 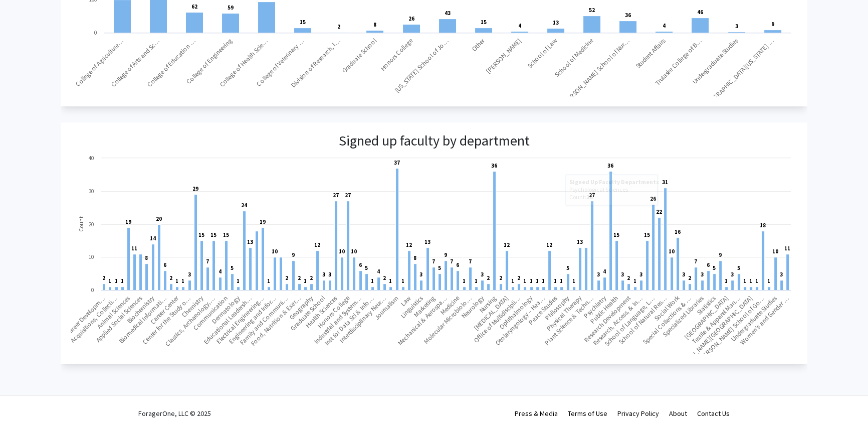 What do you see at coordinates (701, 12) in the screenshot?
I see `text: 46` at bounding box center [701, 12].